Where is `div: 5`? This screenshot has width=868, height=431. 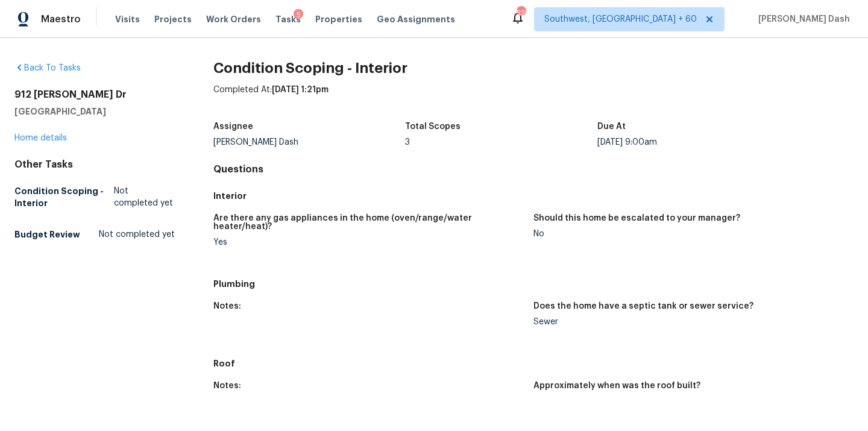
div: 5 is located at coordinates (299, 15).